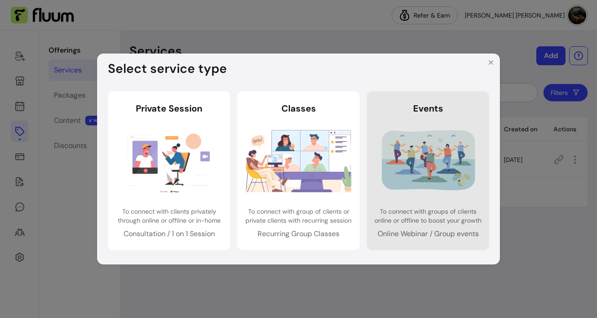  Describe the element at coordinates (428, 170) in the screenshot. I see `a: EventsTo connect with groups of clients online or offline to boost your growthOnline Webinar / Gr...` at that location.